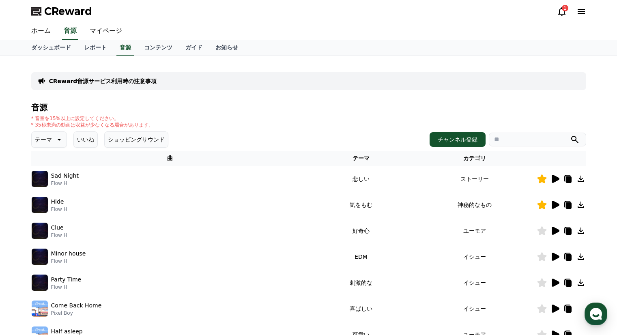 The image size is (617, 335). What do you see at coordinates (361, 205) in the screenshot?
I see `td: 気をもむ` at bounding box center [361, 205].